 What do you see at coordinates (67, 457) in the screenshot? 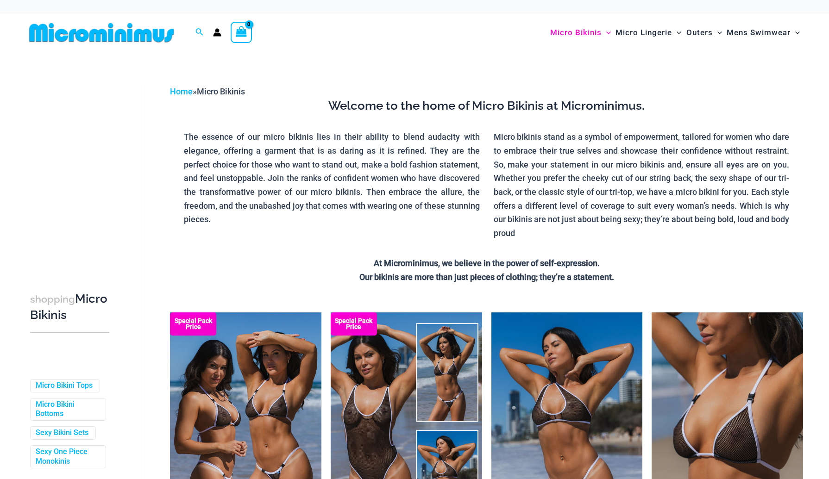
I see `a: Sexy One Piece Monokinis` at bounding box center [67, 457].